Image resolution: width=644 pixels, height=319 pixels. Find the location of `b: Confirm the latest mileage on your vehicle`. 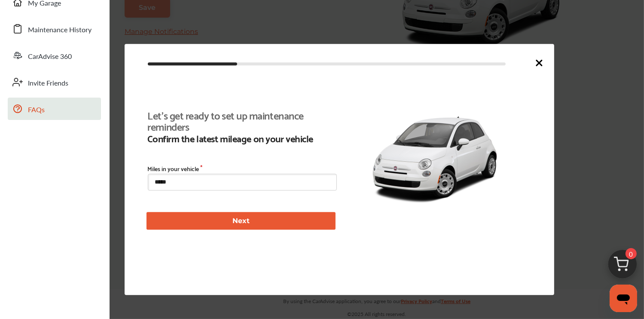

b: Confirm the latest mileage on your vehicle is located at coordinates (239, 138).